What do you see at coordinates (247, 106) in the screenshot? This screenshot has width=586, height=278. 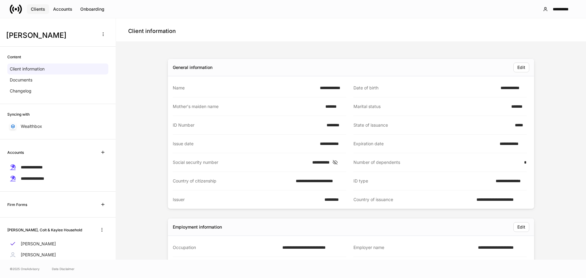 I see `div: Mother's maiden name` at bounding box center [247, 106].